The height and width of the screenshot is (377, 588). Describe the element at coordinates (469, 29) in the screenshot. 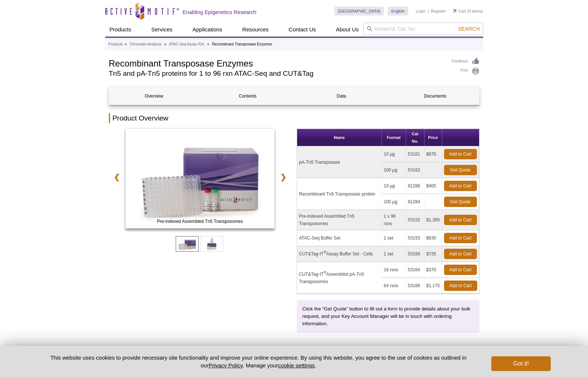

I see `span: Search` at that location.